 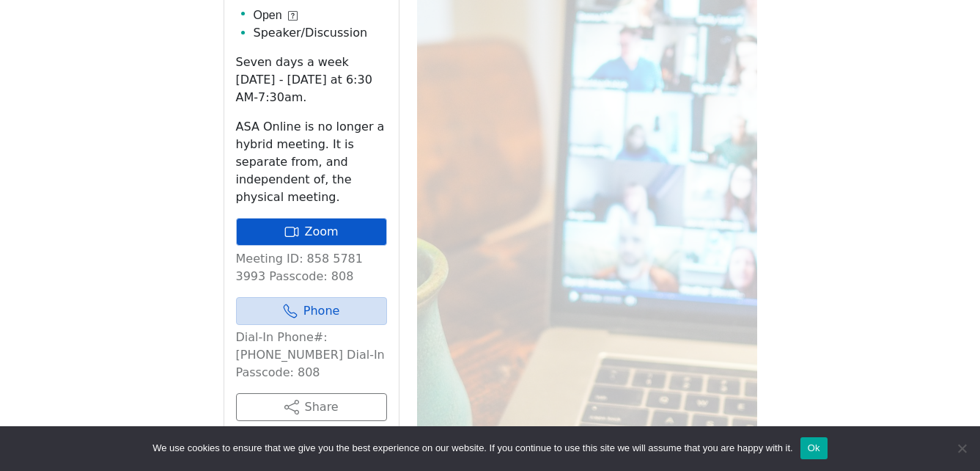 I want to click on button: Open, so click(x=276, y=16).